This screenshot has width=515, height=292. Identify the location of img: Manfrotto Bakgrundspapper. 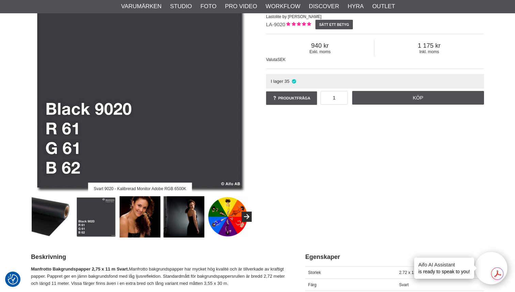
(52, 216).